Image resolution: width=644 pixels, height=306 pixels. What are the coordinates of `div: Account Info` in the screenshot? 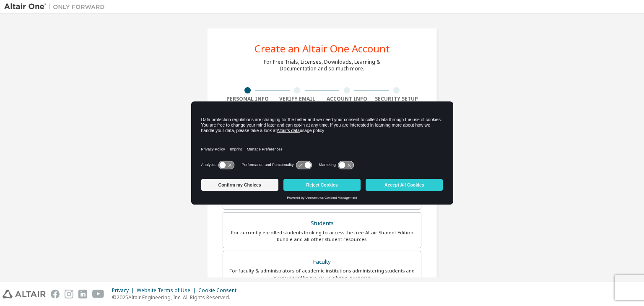 It's located at (346, 99).